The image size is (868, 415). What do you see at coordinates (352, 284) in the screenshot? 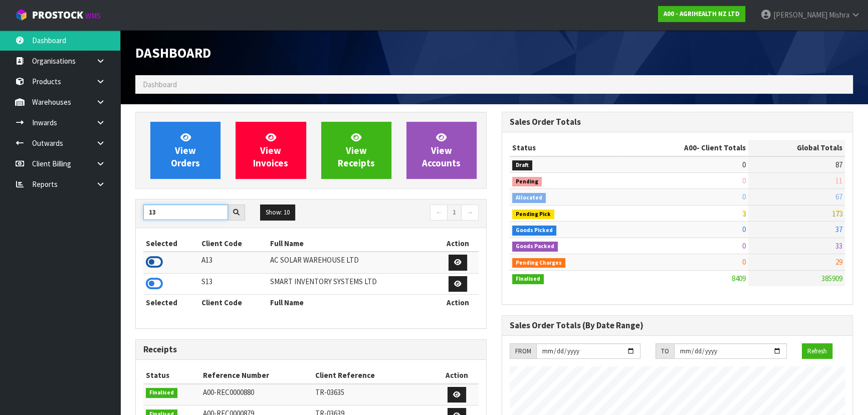
I see `td: SMART INVENTORY SYSTEMS LTD` at bounding box center [352, 284].